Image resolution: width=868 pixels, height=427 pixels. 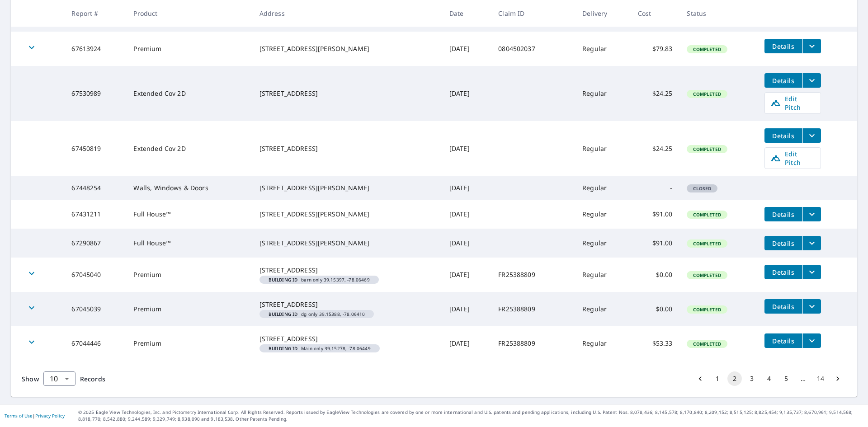 What do you see at coordinates (734, 379) in the screenshot?
I see `button: page 2` at bounding box center [734, 379].